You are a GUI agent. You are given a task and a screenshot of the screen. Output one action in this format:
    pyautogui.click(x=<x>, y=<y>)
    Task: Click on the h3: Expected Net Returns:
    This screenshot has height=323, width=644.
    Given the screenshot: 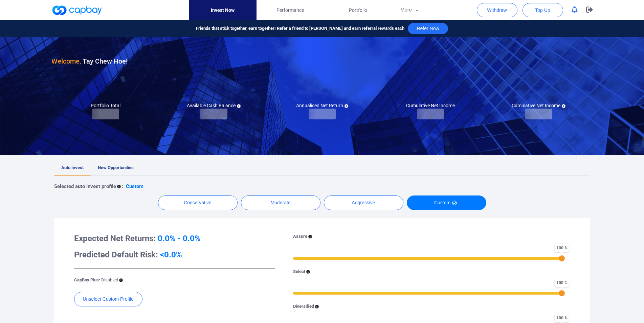 What is the action you would take?
    pyautogui.click(x=174, y=239)
    